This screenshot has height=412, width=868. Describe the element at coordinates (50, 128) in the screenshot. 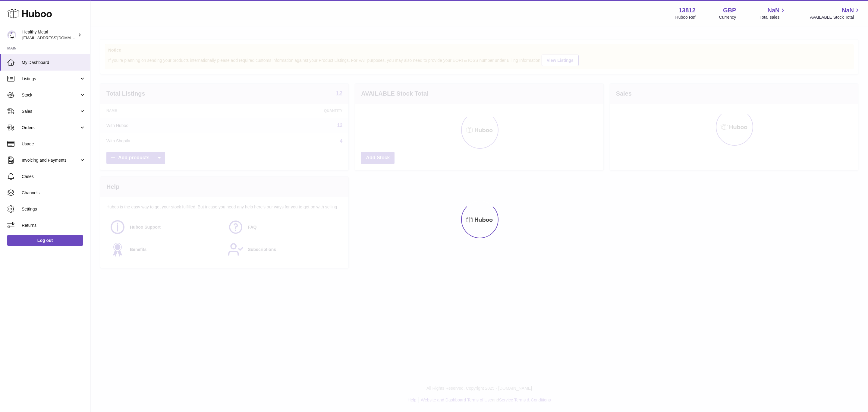

I see `span: Orders` at that location.